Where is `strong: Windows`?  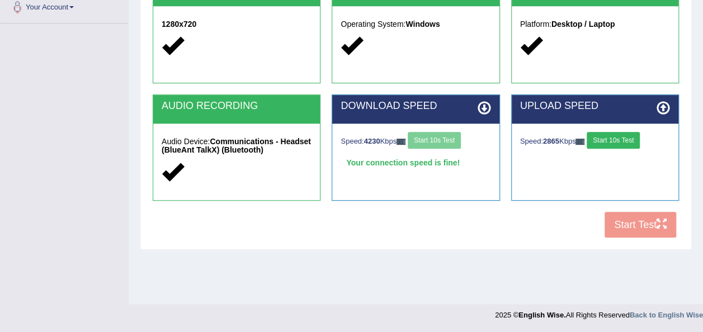 strong: Windows is located at coordinates (422, 24).